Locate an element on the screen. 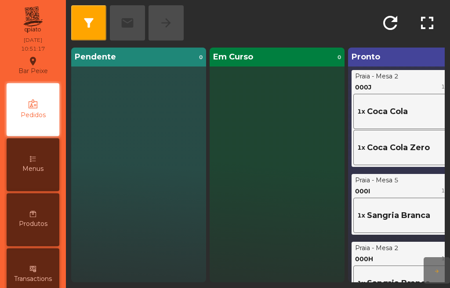  span: Pedidos is located at coordinates (33, 115).